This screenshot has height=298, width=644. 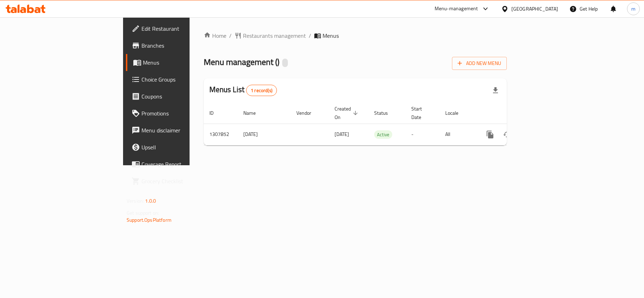 I want to click on a: Upsell, so click(x=178, y=147).